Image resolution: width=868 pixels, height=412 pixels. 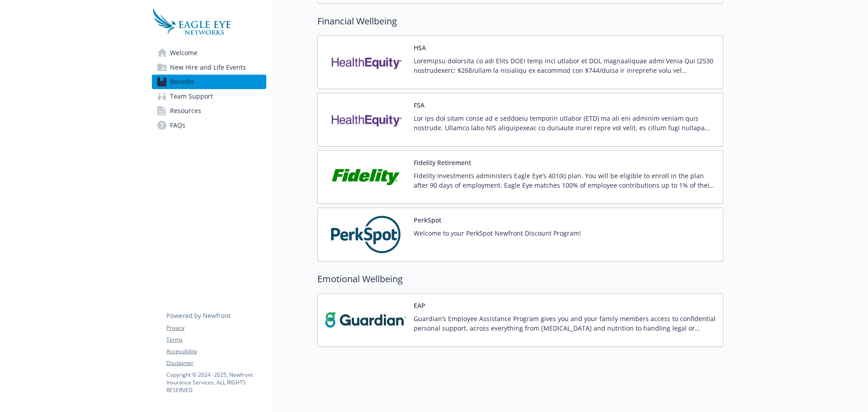 What do you see at coordinates (366, 320) in the screenshot?
I see `img: Guardian carrier logo` at bounding box center [366, 320].